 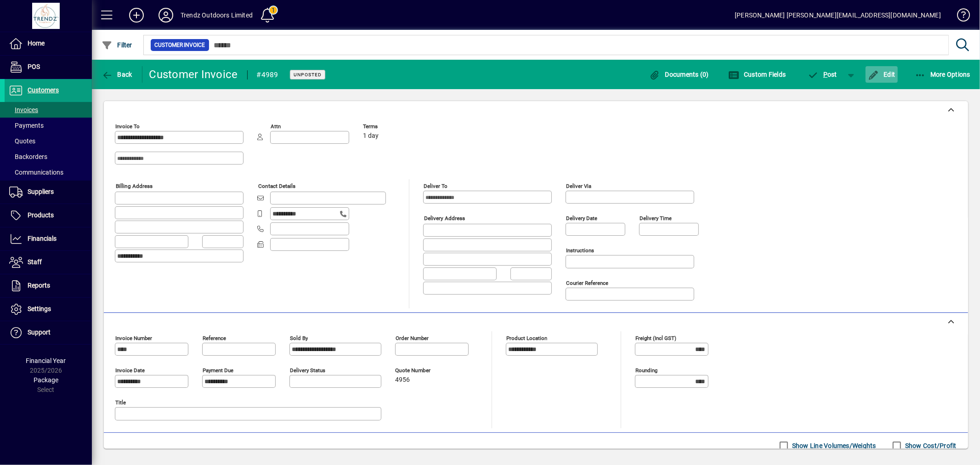 What do you see at coordinates (117, 45) in the screenshot?
I see `button: Filter` at bounding box center [117, 45].